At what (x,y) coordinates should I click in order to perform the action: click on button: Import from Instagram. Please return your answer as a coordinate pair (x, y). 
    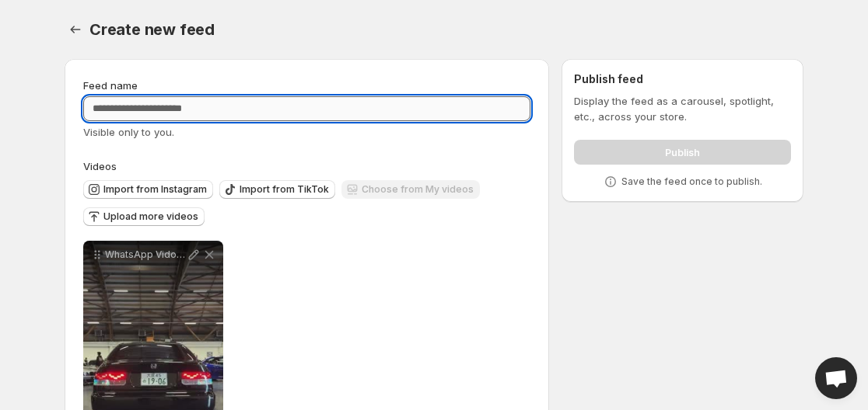
    Looking at the image, I should click on (148, 190).